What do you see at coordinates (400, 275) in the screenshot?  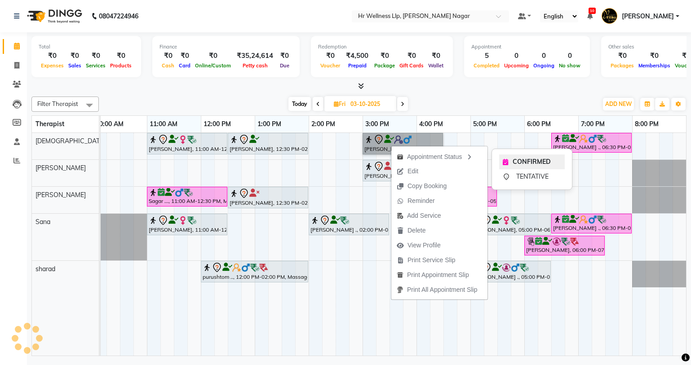 I see `img: printapt.png` at bounding box center [400, 275].